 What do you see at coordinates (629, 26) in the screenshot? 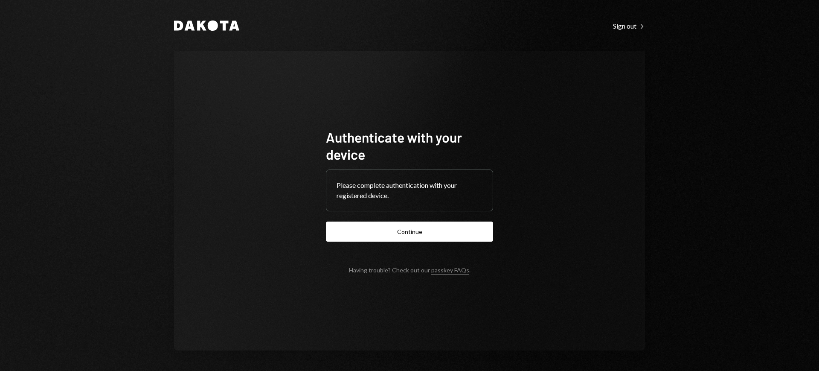
I see `div: Sign out` at bounding box center [629, 26].